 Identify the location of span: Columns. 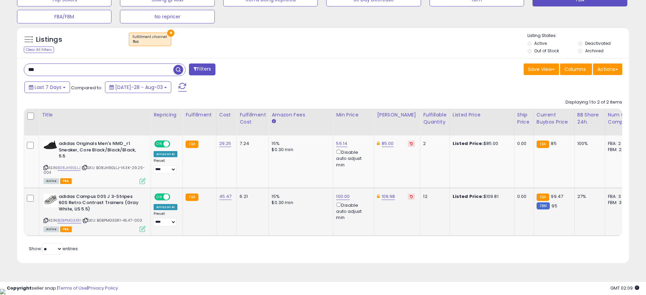
(575, 69).